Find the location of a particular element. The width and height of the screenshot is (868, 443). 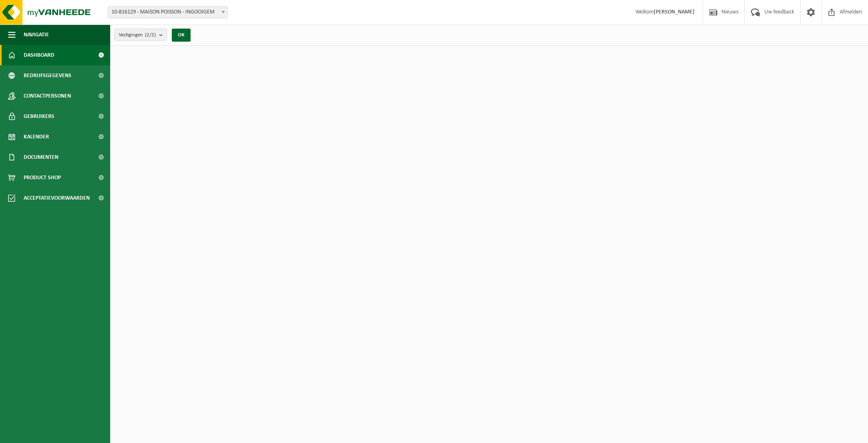

span: Kalender is located at coordinates (36, 137).